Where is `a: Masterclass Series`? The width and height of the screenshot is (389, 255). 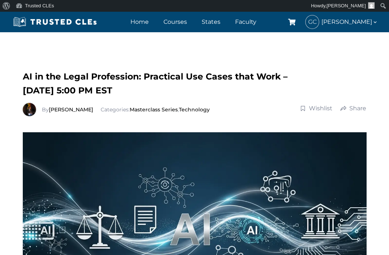
a: Masterclass Series is located at coordinates (153, 110).